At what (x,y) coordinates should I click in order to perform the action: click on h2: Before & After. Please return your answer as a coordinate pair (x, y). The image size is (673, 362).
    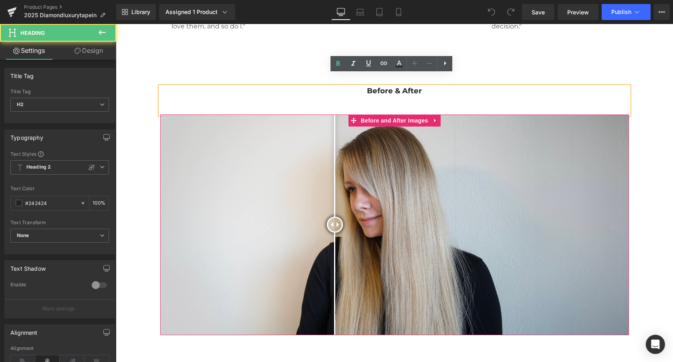
    Looking at the image, I should click on (279, 67).